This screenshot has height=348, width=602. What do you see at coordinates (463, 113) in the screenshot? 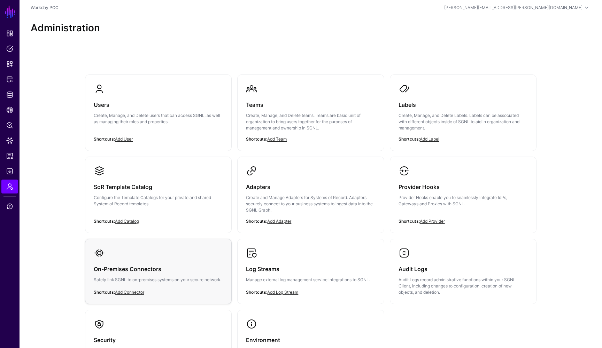
I see `a: LabelsCreate, Manage, and Delete Labels. Labels can be associated with different objects inside o...` at bounding box center [463, 113].